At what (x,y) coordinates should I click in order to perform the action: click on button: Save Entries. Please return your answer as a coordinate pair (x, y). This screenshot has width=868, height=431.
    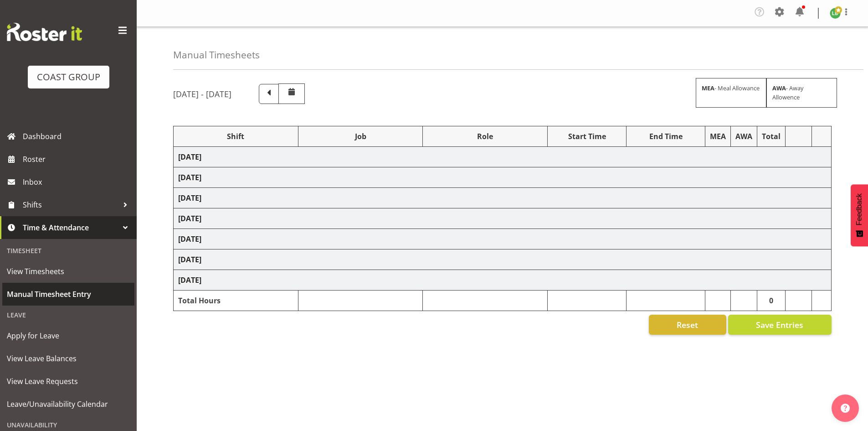
    Looking at the image, I should click on (780, 325).